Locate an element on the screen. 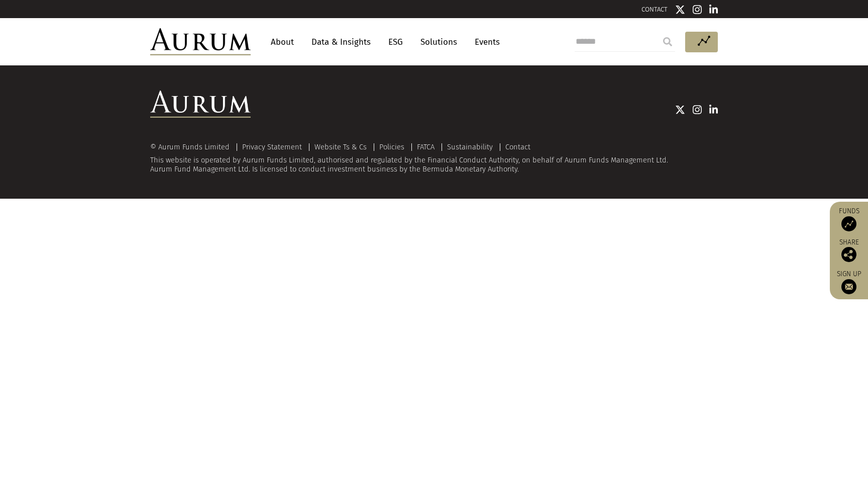 The width and height of the screenshot is (868, 501). a: Website Ts & Cs is located at coordinates (340, 147).